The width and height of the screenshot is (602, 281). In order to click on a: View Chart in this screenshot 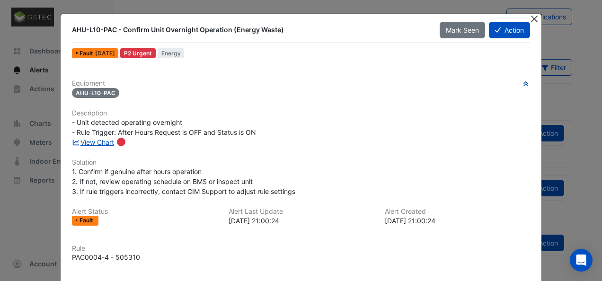, I will do `click(93, 142)`.